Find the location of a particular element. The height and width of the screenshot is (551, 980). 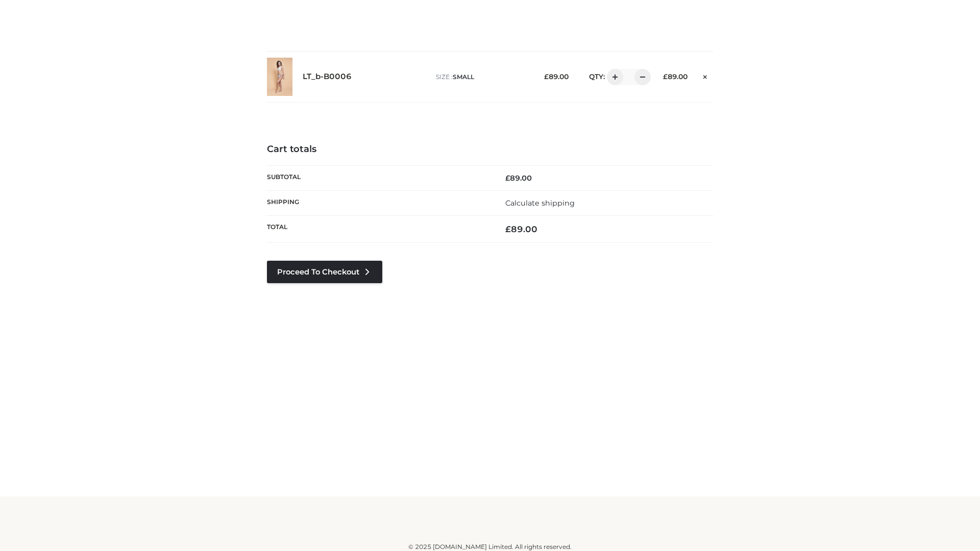

a: Proceed to Checkout is located at coordinates (324, 272).